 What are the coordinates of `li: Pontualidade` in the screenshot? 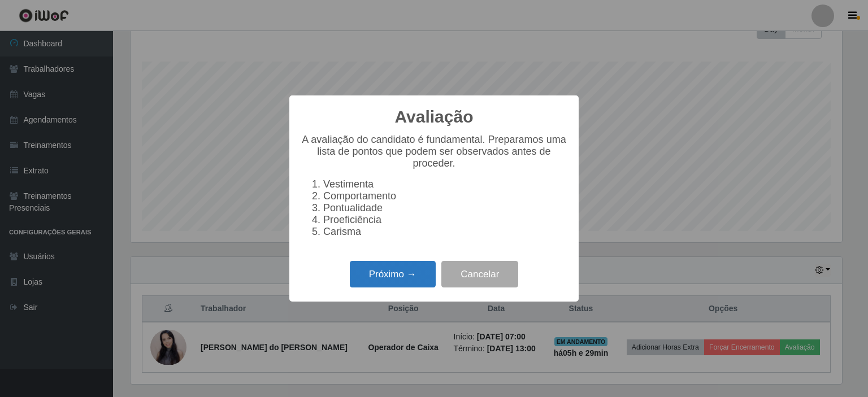 It's located at (445, 208).